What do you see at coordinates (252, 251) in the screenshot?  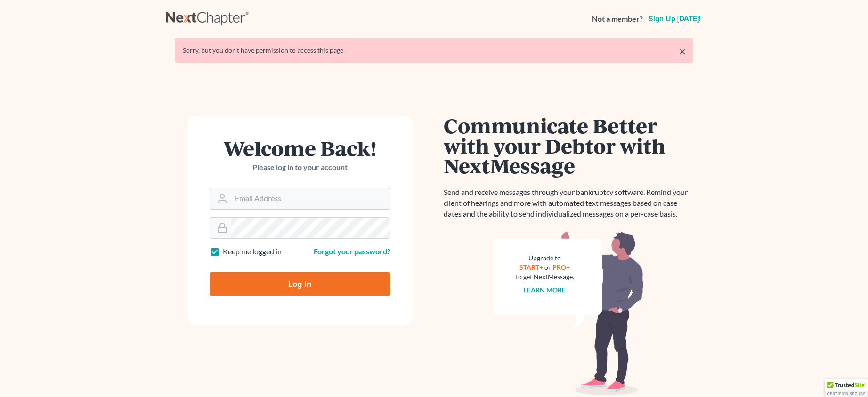 I see `label: Keep me logged in` at bounding box center [252, 251].